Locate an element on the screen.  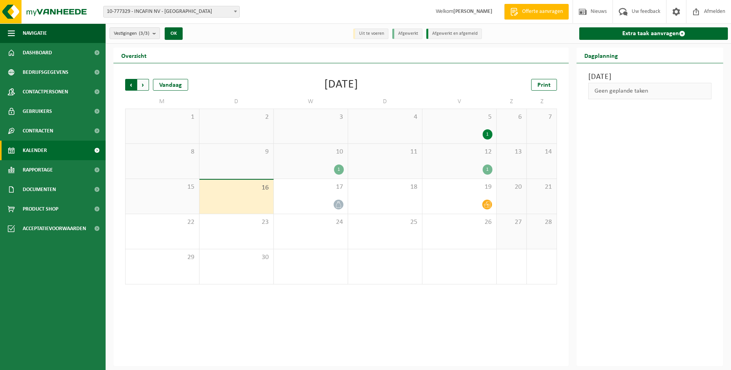
li: Uit te voeren is located at coordinates (371, 34).